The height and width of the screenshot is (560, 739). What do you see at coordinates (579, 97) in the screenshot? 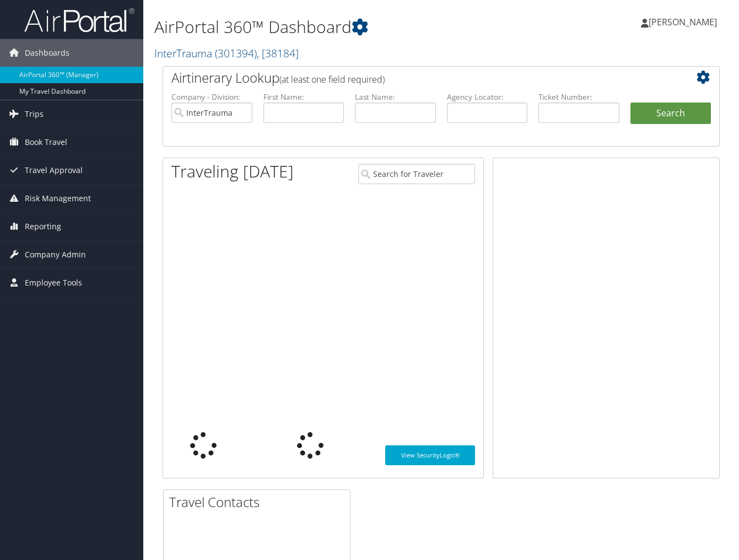
I see `label: Ticket Number:` at bounding box center [579, 97].